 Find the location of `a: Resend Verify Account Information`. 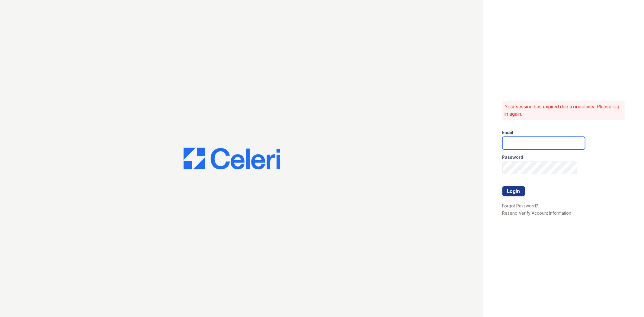

a: Resend Verify Account Information is located at coordinates (537, 213).